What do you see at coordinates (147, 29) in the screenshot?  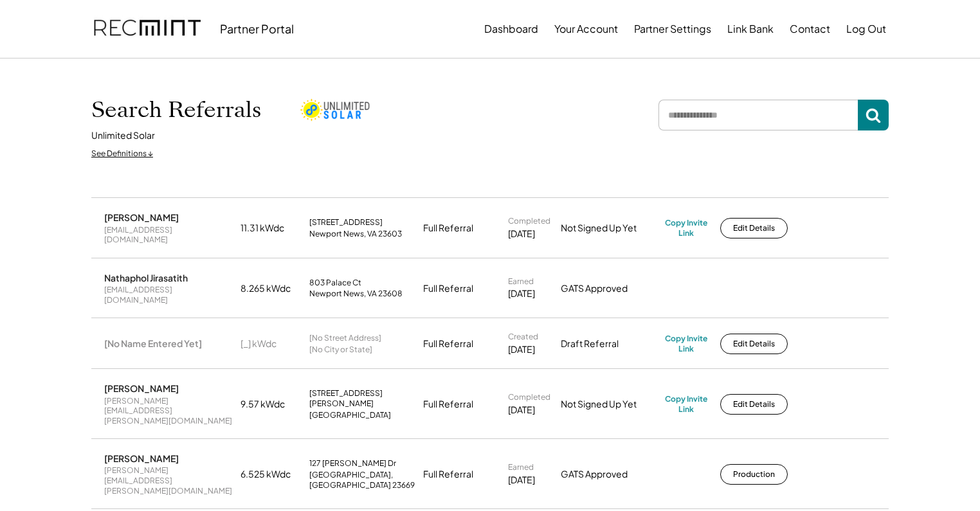 I see `img: recmint-logotype%403x.png` at bounding box center [147, 29].